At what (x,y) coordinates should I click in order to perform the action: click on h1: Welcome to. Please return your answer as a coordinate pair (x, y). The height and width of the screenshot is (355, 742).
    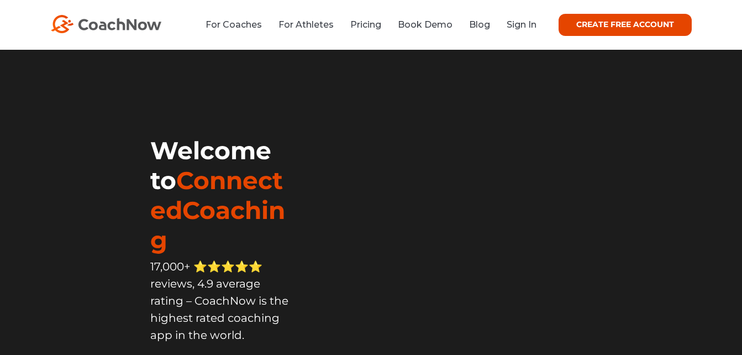
    Looking at the image, I should click on (221, 195).